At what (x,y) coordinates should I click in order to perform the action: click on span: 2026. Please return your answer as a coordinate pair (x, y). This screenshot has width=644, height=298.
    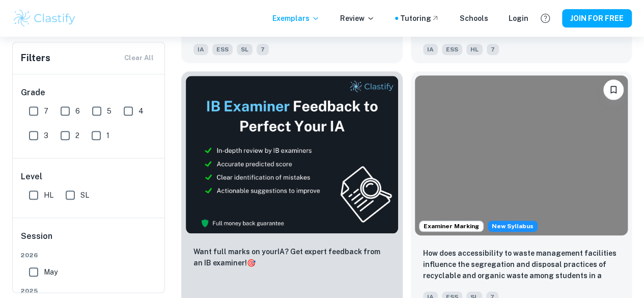
    Looking at the image, I should click on (89, 255).